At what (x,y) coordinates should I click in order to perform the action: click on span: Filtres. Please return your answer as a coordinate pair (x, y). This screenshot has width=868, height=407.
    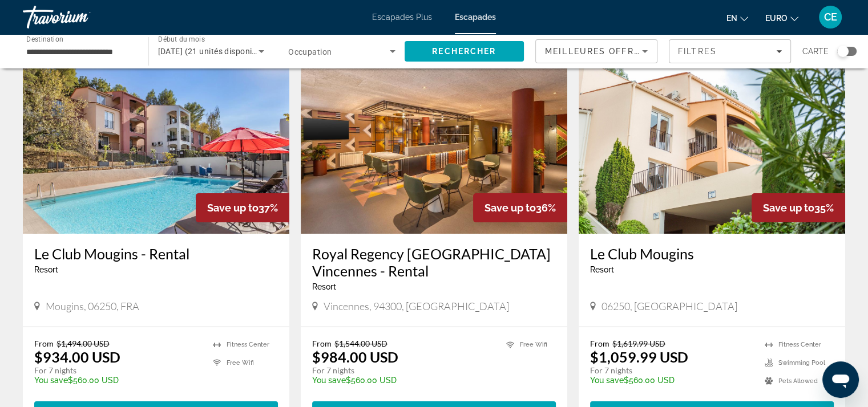
    Looking at the image, I should click on (697, 51).